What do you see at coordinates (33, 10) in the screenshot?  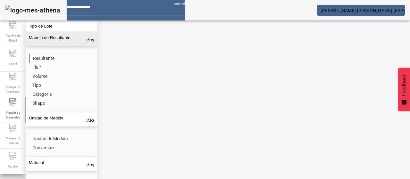 I see `img: logo-mes-athena` at bounding box center [33, 10].